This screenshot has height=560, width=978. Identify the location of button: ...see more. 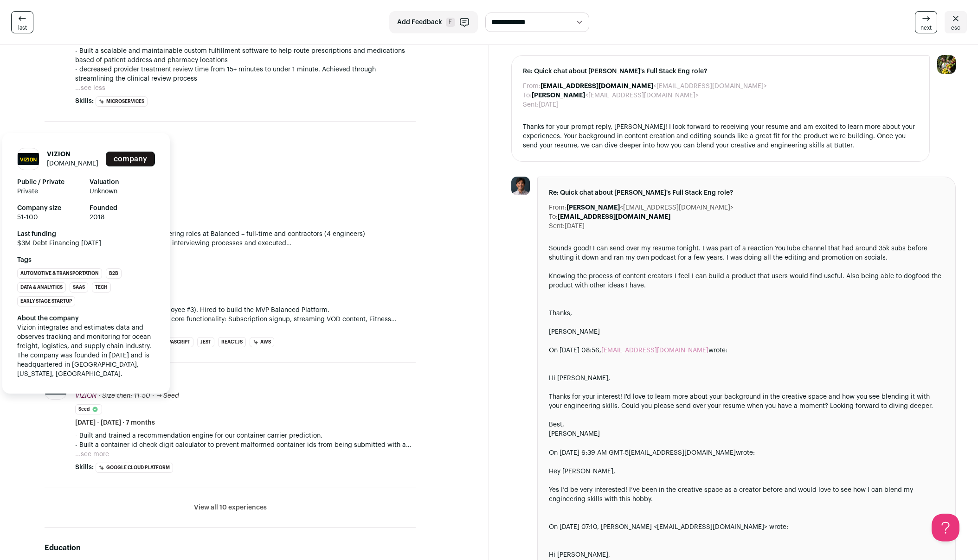
(92, 455).